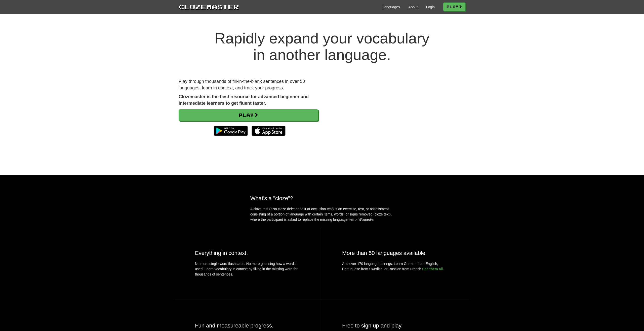  Describe the element at coordinates (248, 253) in the screenshot. I see `h2: Everything in context.` at that location.